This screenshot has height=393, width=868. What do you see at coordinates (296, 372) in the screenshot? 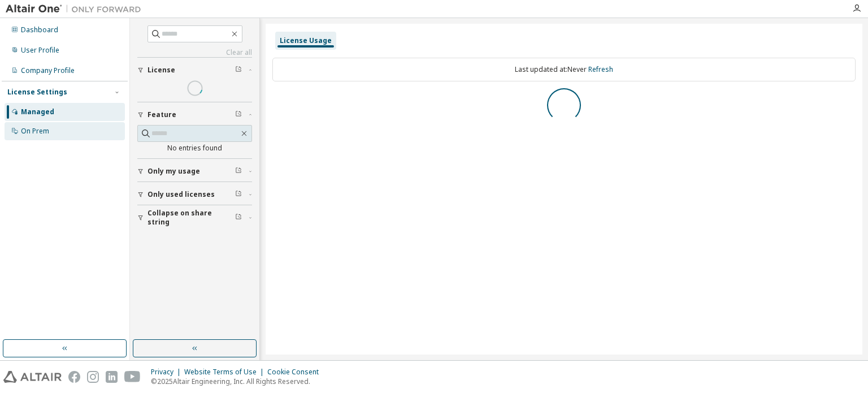
I see `div: Cookie Consent` at bounding box center [296, 372].